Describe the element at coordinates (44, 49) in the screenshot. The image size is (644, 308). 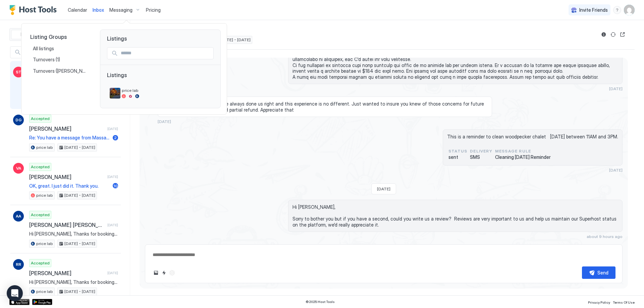
I see `span: All listings` at that location.